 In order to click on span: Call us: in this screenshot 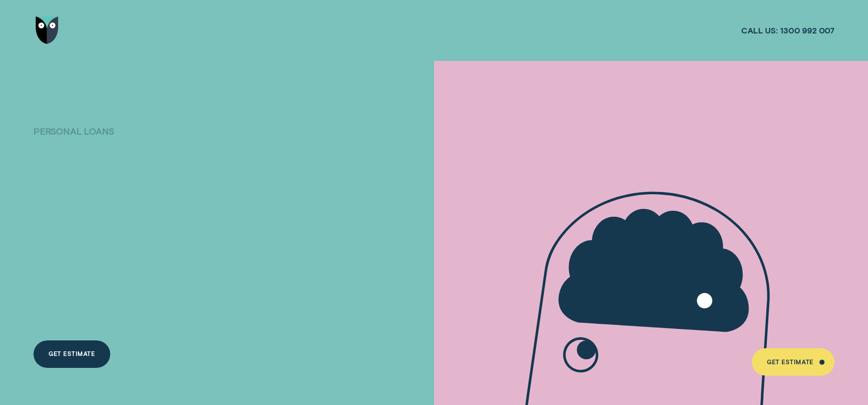, I will do `click(760, 30)`.